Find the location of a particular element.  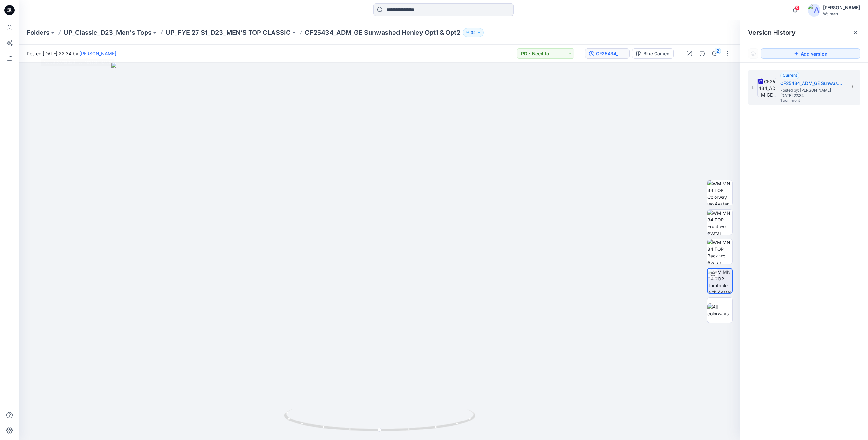

span: 1. is located at coordinates (753, 88).